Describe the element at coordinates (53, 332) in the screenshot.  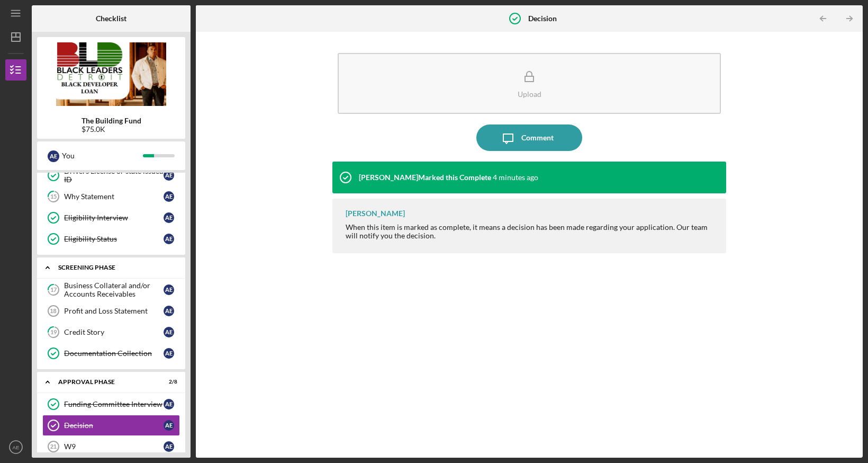
I see `tspan: 19` at that location.